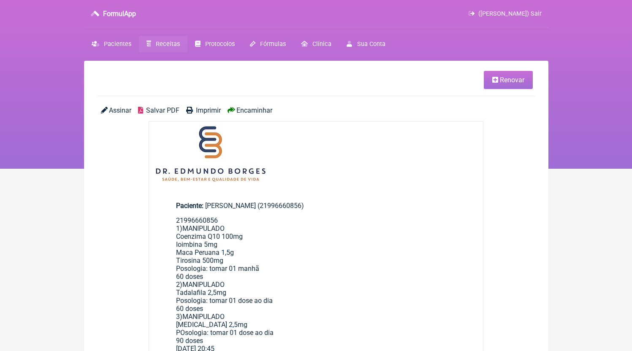 The height and width of the screenshot is (351, 632). I want to click on span: Renovar, so click(512, 80).